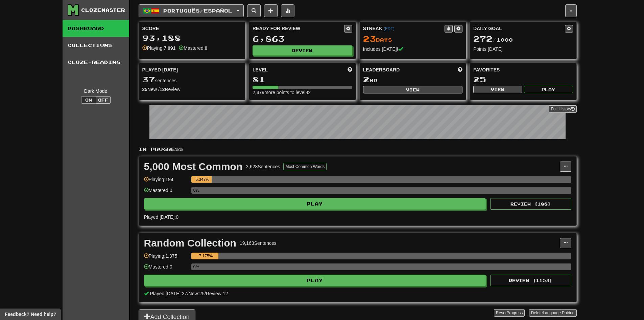 The width and height of the screenshot is (644, 320). I want to click on div: 6,863, so click(302, 39).